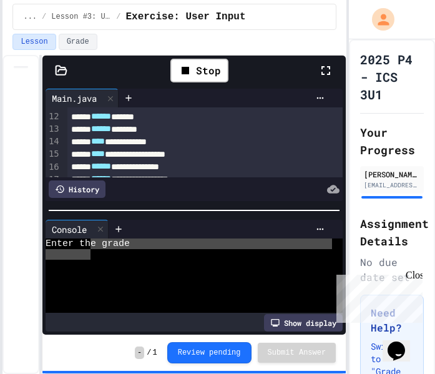 This screenshot has width=435, height=374. Describe the element at coordinates (154, 352) in the screenshot. I see `span: 1` at that location.